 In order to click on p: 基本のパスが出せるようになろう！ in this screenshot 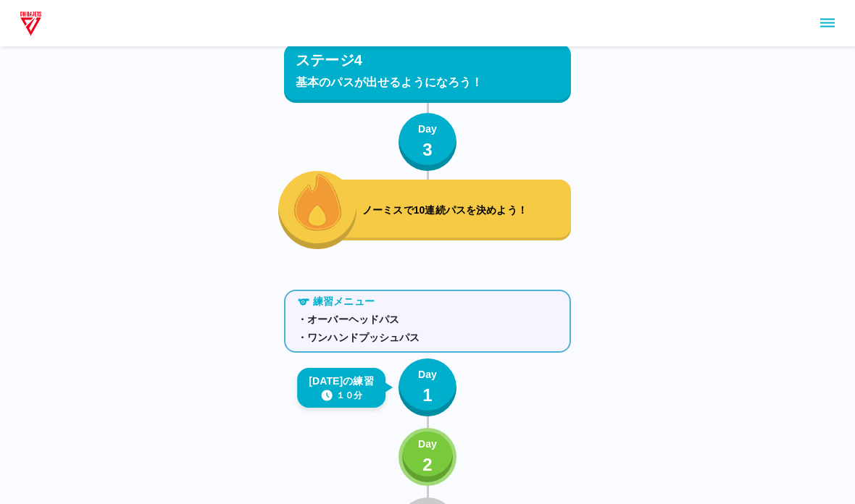, I will do `click(427, 83)`.